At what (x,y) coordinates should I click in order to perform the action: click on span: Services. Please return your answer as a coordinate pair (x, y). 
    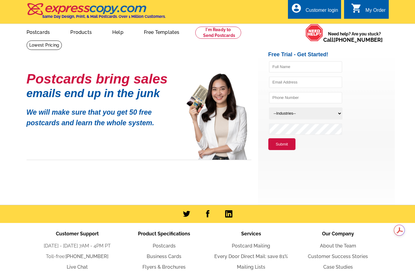
    Looking at the image, I should click on (251, 233).